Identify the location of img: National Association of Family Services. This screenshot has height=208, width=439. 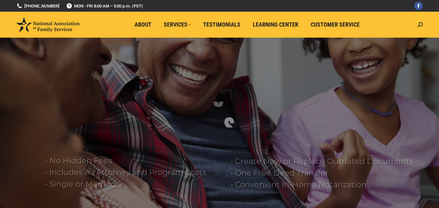
(48, 25).